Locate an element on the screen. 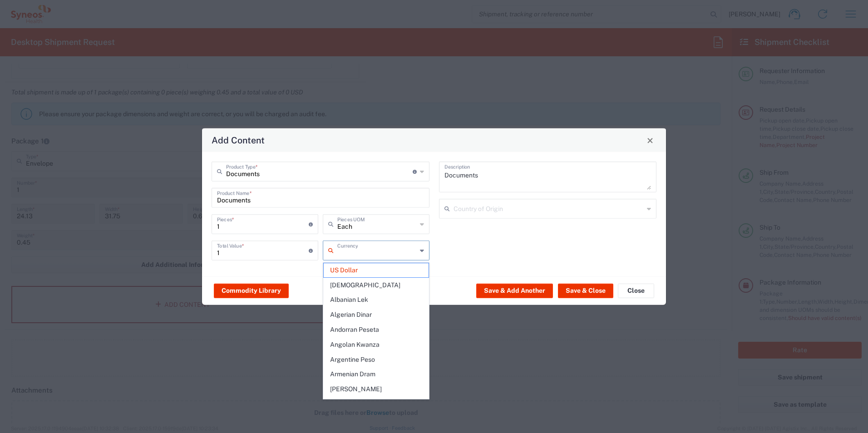 The height and width of the screenshot is (433, 868). span: Australian Dollar is located at coordinates (376, 404).